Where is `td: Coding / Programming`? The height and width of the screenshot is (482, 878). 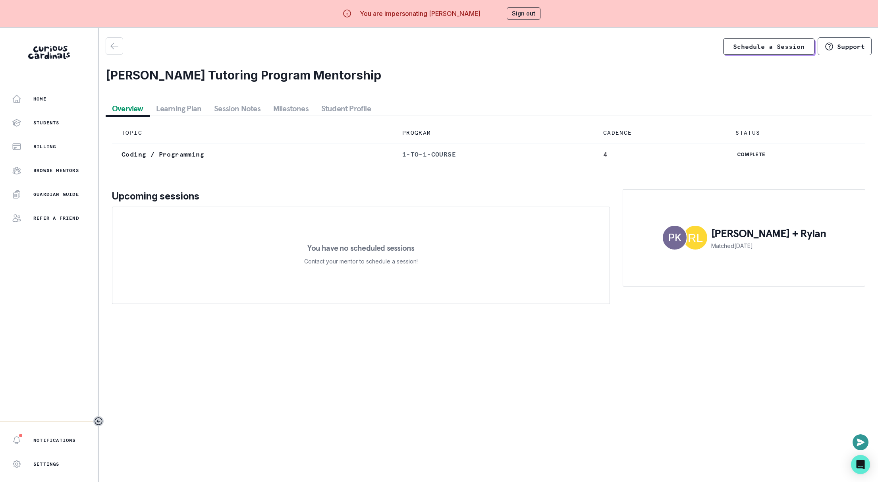
td: Coding / Programming is located at coordinates (252, 154).